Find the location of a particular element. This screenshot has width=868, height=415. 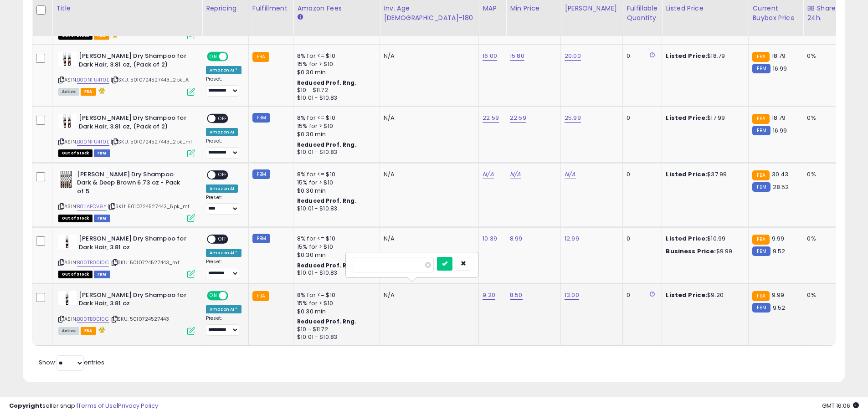

a: B01IAFCV9Y is located at coordinates (92, 207).